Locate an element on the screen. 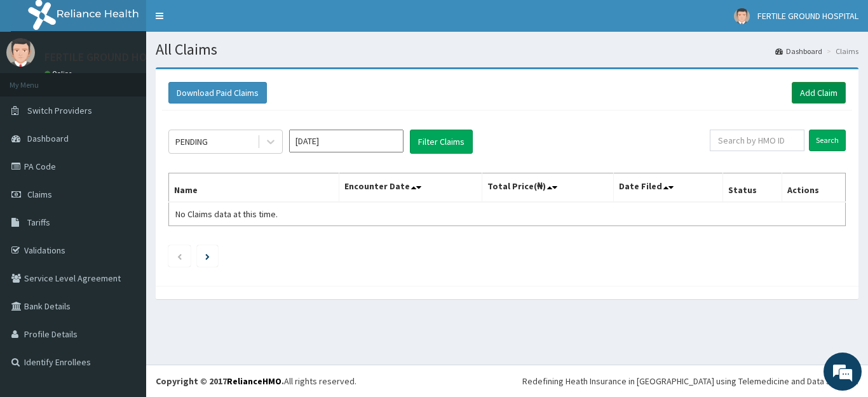 The height and width of the screenshot is (397, 868). th: Date Filed is located at coordinates (668, 188).